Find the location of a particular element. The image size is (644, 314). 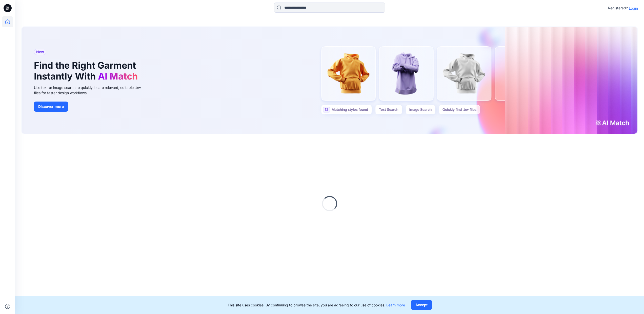

span: New is located at coordinates (40, 52).